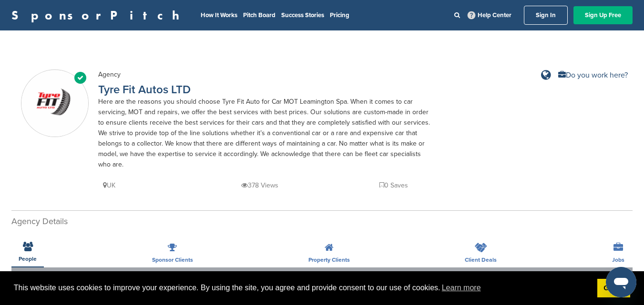 The image size is (644, 305). What do you see at coordinates (613, 288) in the screenshot?
I see `a: dismiss cookie message` at bounding box center [613, 288].